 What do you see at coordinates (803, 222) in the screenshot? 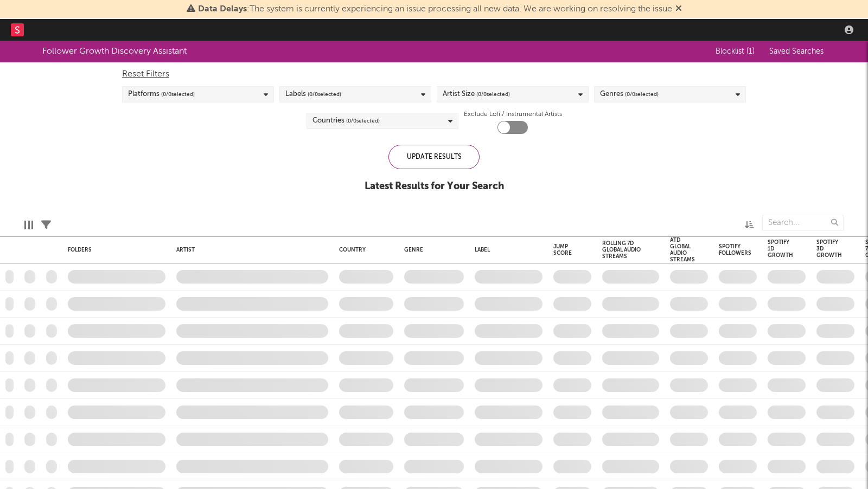
I see `input: Search...` at bounding box center [803, 222].